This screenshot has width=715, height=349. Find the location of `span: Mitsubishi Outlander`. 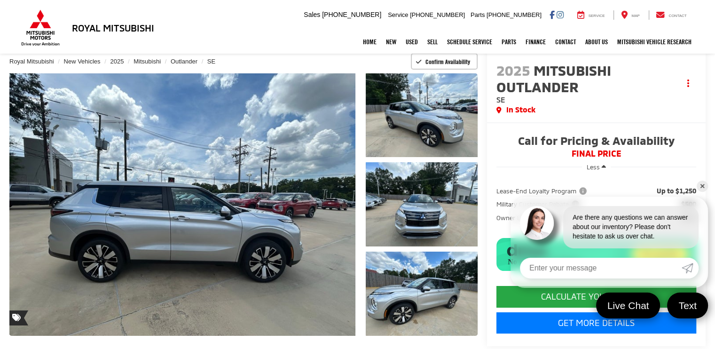

span: Mitsubishi Outlander is located at coordinates (554, 78).